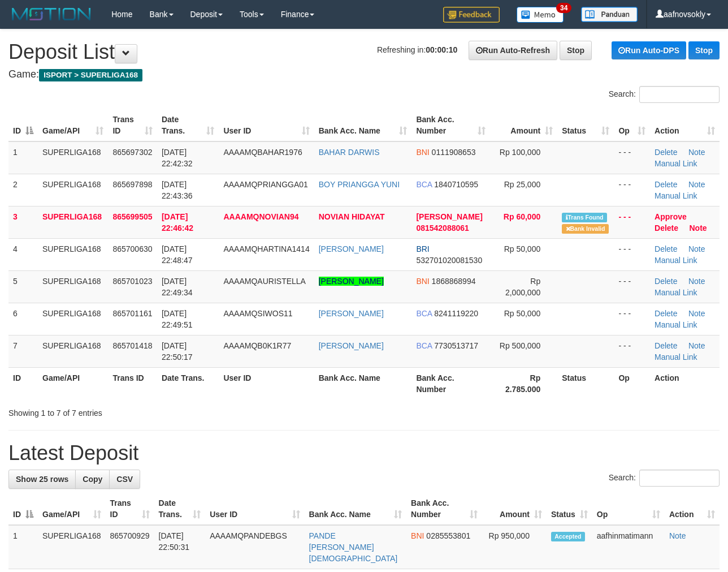  Describe the element at coordinates (586, 383) in the screenshot. I see `th: Status` at that location.